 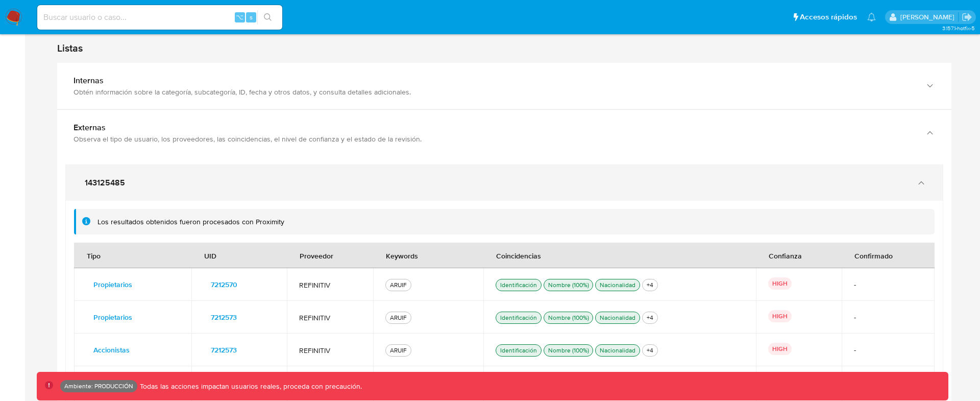 I want to click on button: InternasObtén información sobre la categoría, subcategoría, ID, fecha y otros datos, y consulta d..., so click(x=504, y=86).